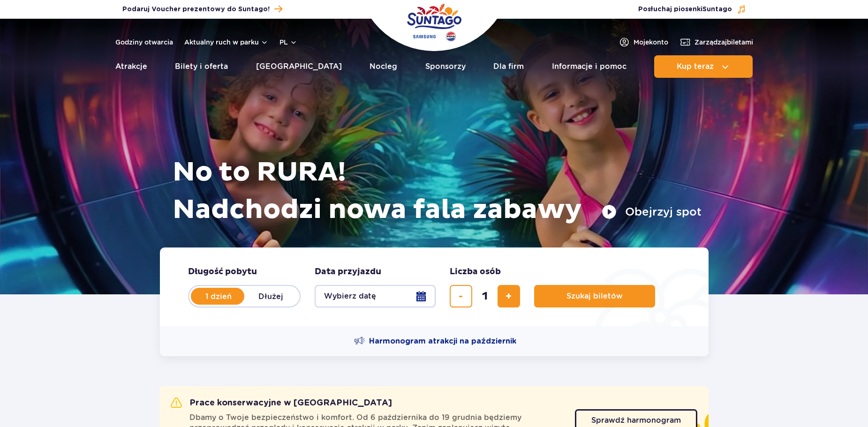 The height and width of the screenshot is (427, 868). What do you see at coordinates (595, 296) in the screenshot?
I see `button: Szukaj biletów` at bounding box center [595, 296].